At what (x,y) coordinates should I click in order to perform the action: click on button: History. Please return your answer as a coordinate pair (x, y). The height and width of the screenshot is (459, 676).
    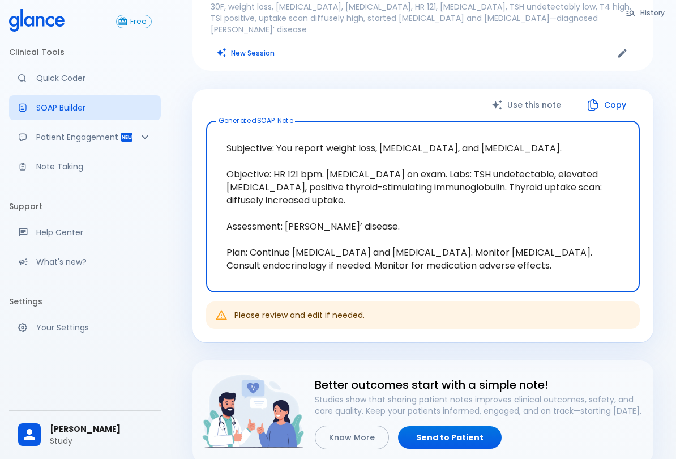
    Looking at the image, I should click on (646, 12).